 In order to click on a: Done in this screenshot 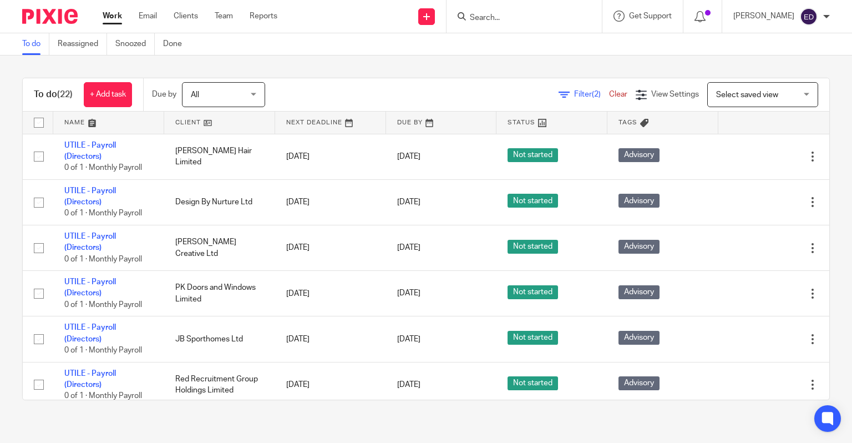, I will do `click(176, 44)`.